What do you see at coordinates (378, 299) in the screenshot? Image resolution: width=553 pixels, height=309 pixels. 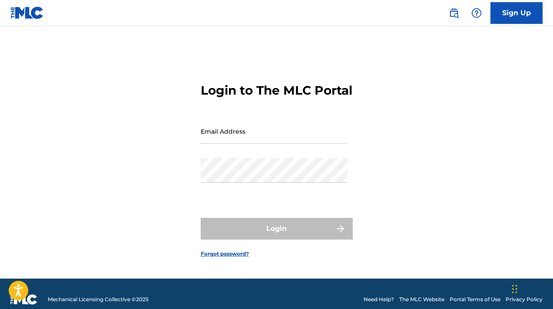 I see `a: Need Help?` at bounding box center [378, 299].